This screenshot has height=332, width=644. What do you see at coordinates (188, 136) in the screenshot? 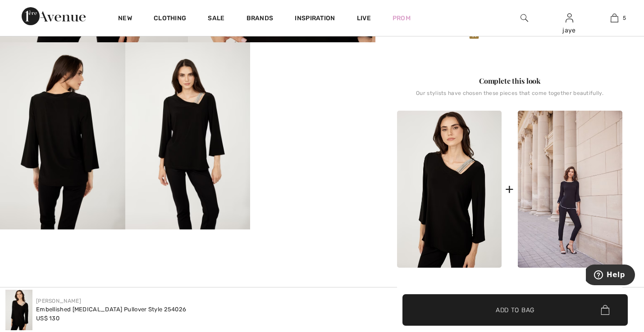
I see `img: Embellished Asymmetrical Pullover Style 254026. 4` at bounding box center [188, 136].